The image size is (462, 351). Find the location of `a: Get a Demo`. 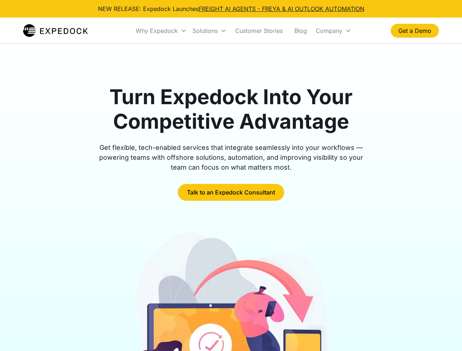

a: Get a Demo is located at coordinates (415, 31).